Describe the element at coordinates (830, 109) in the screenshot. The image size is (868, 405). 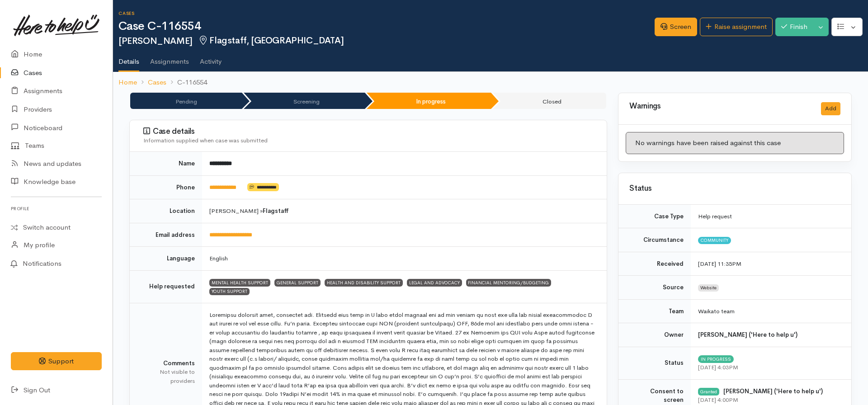
I see `button: Add` at that location.